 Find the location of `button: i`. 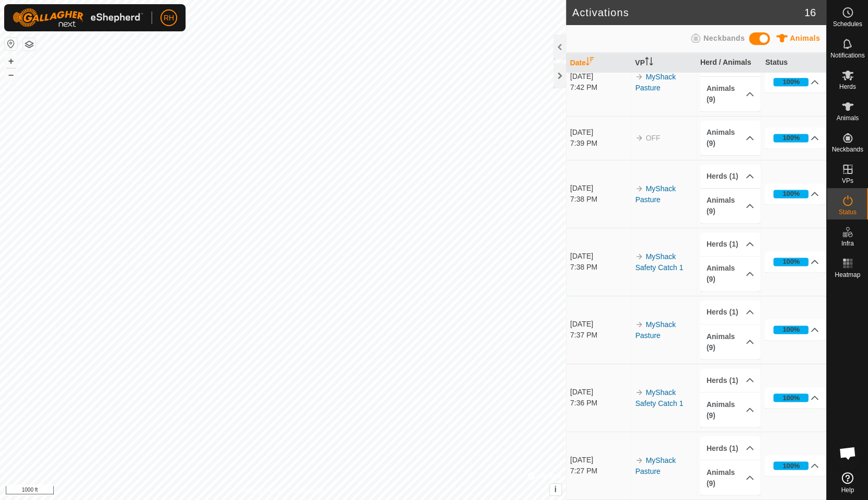

button: i is located at coordinates (556, 490).